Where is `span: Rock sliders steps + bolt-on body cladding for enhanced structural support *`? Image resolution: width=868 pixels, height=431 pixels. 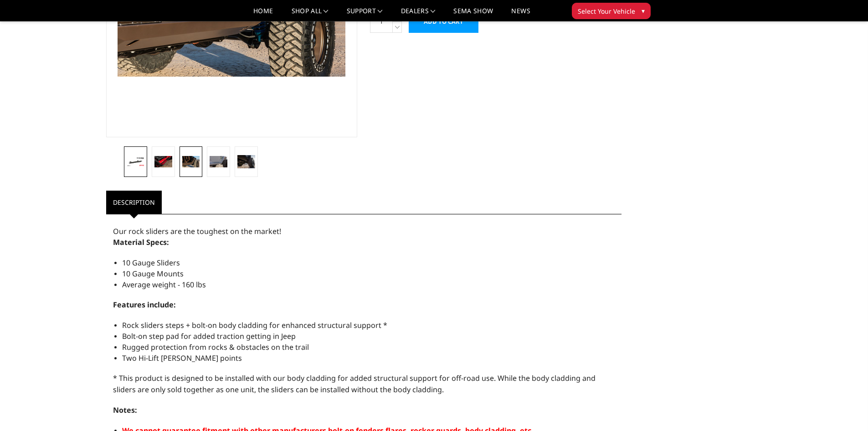 span: Rock sliders steps + bolt-on body cladding for enhanced structural support * is located at coordinates (255, 325).